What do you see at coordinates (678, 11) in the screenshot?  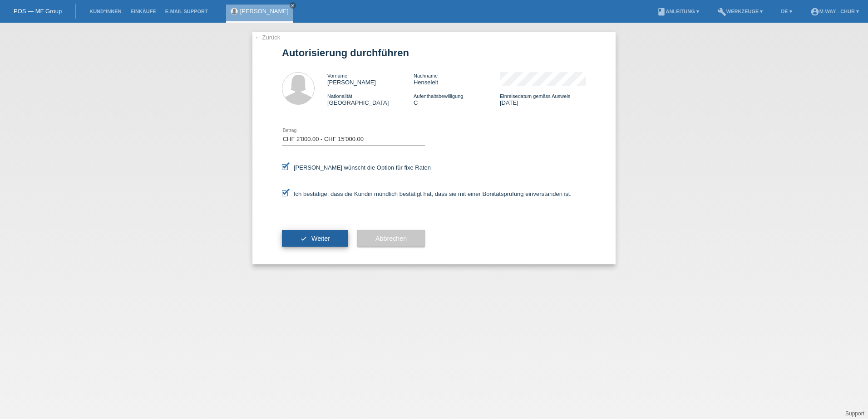 I see `a: bookAnleitung ▾` at bounding box center [678, 11].